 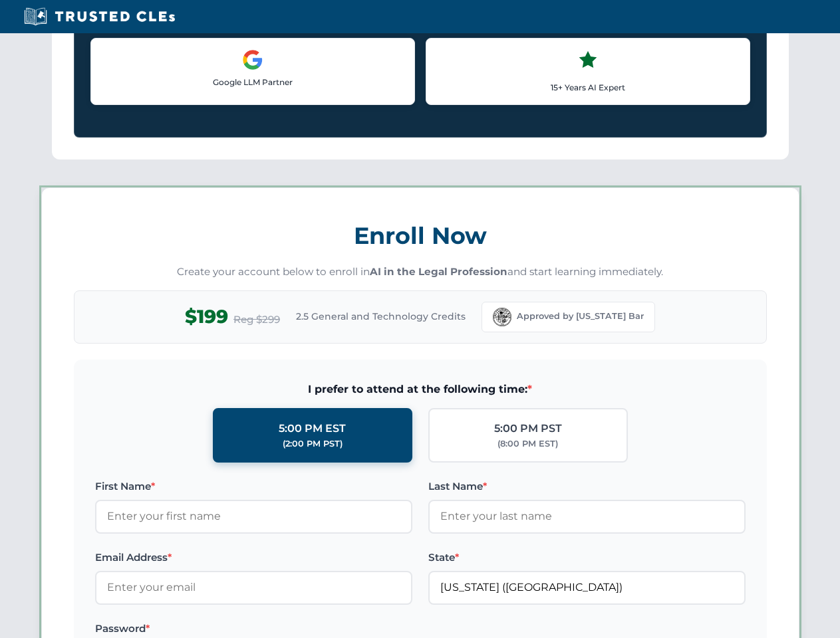 What do you see at coordinates (587, 558) in the screenshot?
I see `label: State` at bounding box center [587, 558].